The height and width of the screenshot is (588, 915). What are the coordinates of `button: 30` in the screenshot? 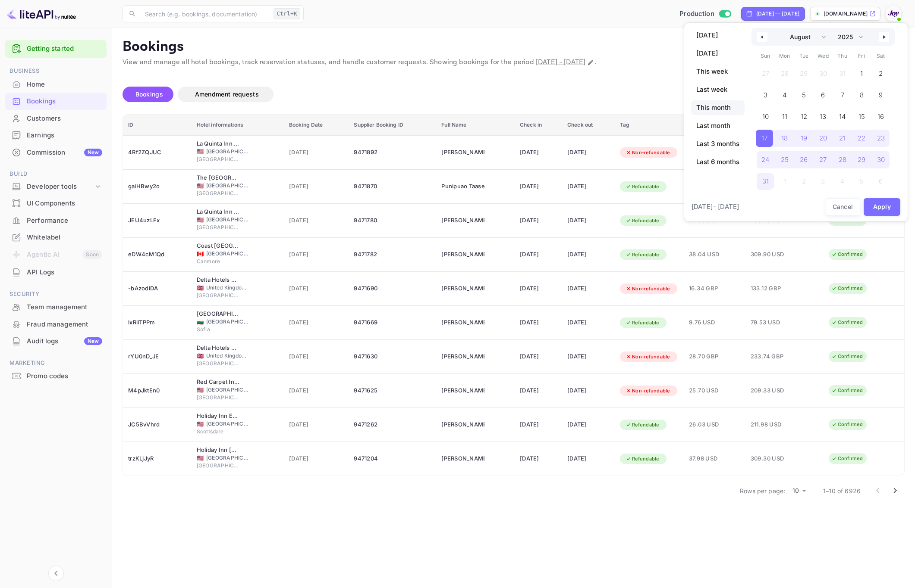 It's located at (880, 158).